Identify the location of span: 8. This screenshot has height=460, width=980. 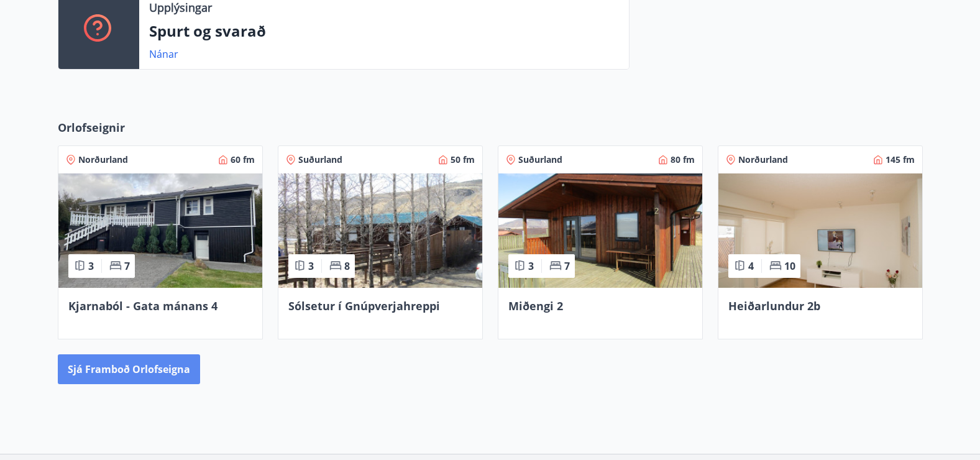
(347, 266).